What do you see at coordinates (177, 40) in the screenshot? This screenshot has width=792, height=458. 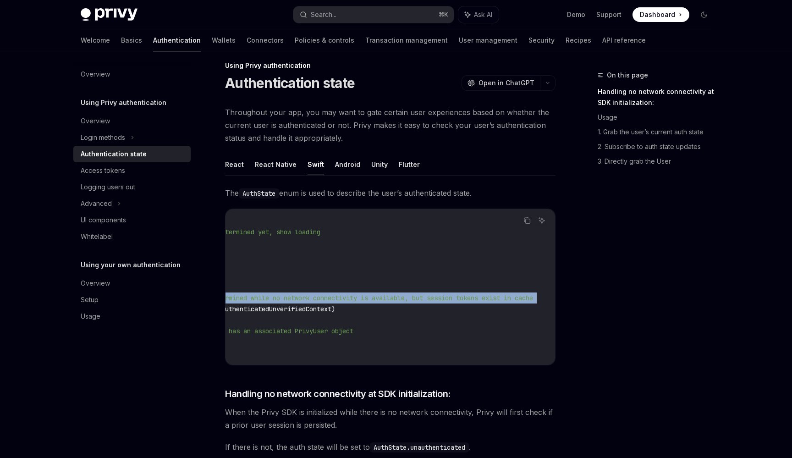 I see `a: Authentication` at bounding box center [177, 40].